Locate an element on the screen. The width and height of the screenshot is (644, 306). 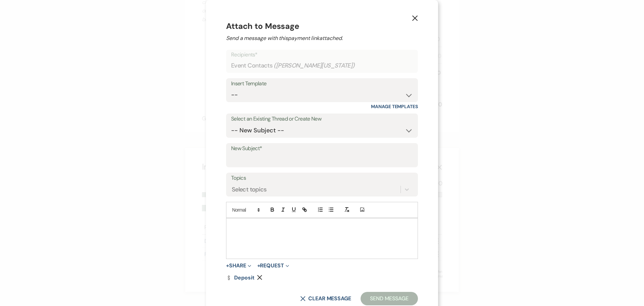
button: Request is located at coordinates (273, 266).